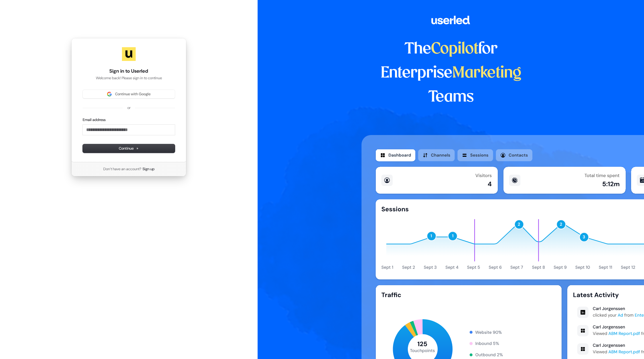 This screenshot has height=359, width=644. What do you see at coordinates (109, 94) in the screenshot?
I see `img: Sign in with Google` at bounding box center [109, 94].